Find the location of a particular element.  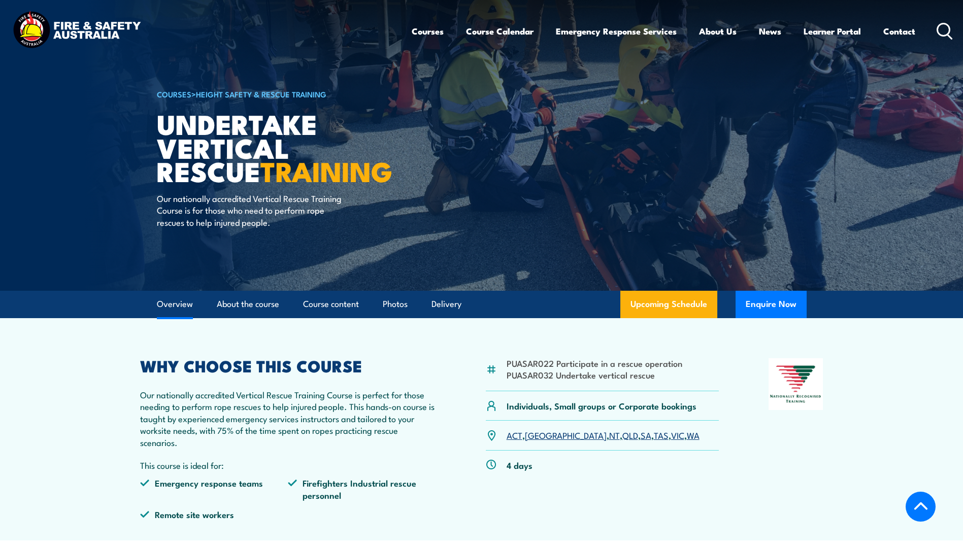

a: QLD is located at coordinates (630, 435).